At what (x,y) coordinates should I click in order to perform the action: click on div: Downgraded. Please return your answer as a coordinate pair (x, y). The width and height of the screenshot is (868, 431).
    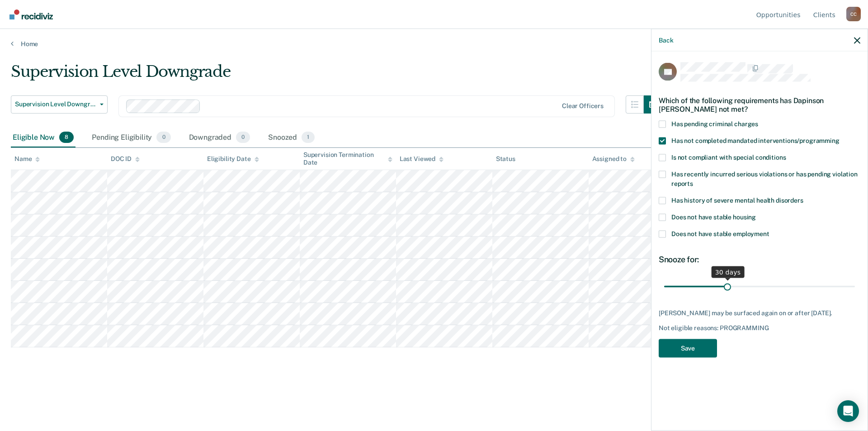
    Looking at the image, I should click on (219, 138).